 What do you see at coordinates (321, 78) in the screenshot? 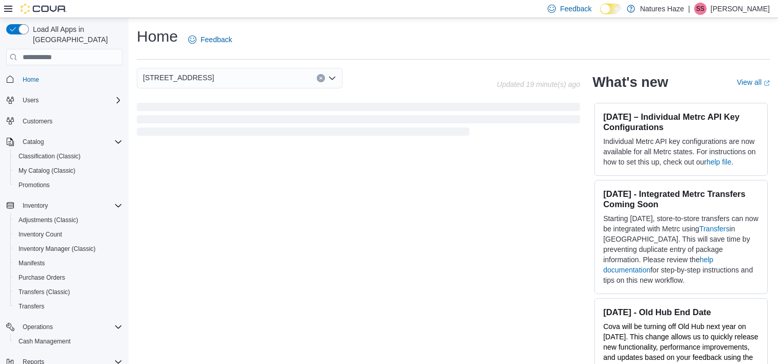
I see `button: Clear input` at bounding box center [321, 78].